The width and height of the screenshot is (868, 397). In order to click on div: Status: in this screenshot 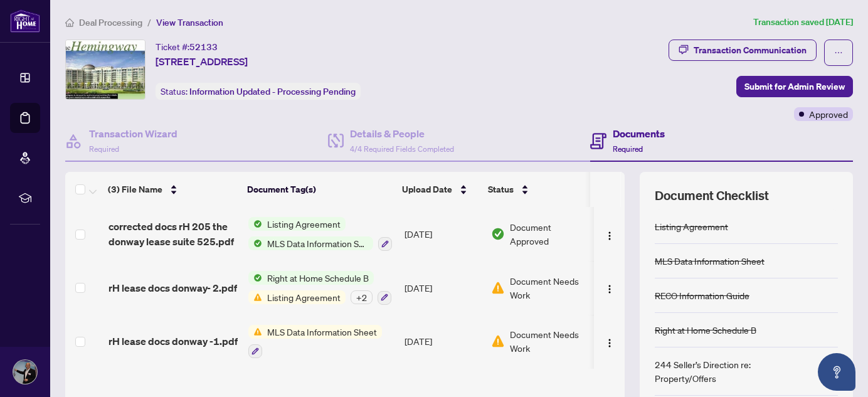, I will do `click(258, 91)`.